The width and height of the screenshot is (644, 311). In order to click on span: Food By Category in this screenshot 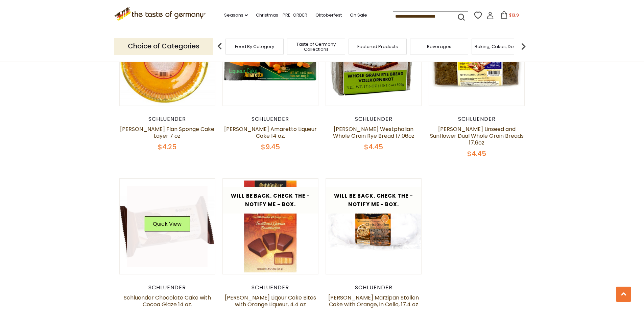, I will do `click(254, 46)`.